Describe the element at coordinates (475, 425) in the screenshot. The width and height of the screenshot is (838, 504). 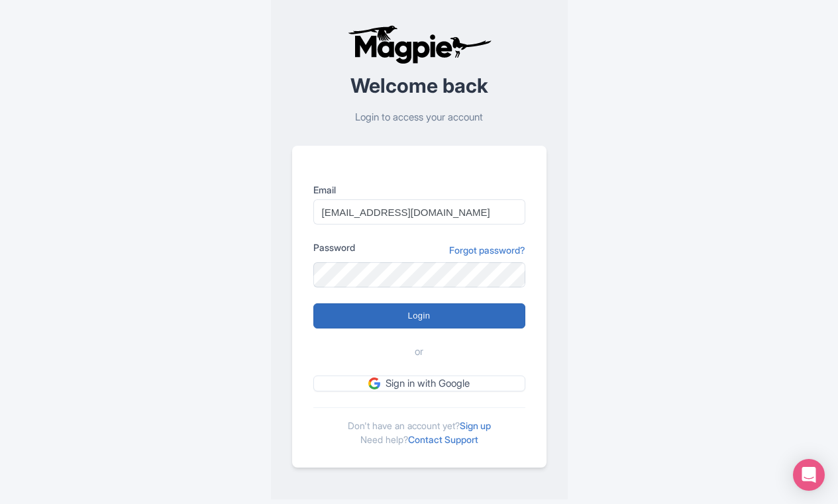
I see `a: Sign up` at that location.